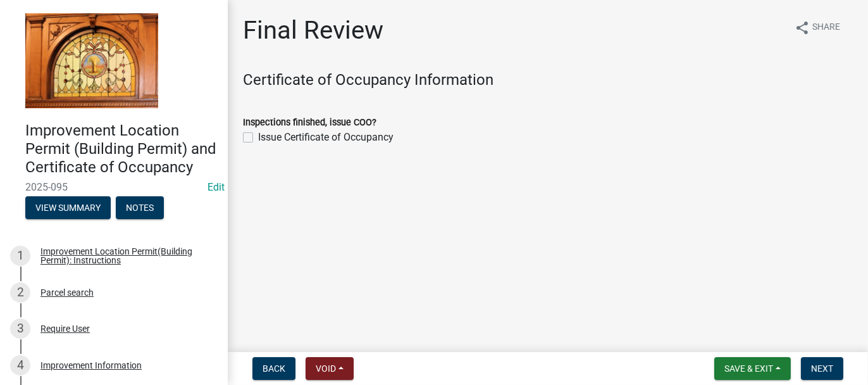  I want to click on h1: Final Review, so click(313, 30).